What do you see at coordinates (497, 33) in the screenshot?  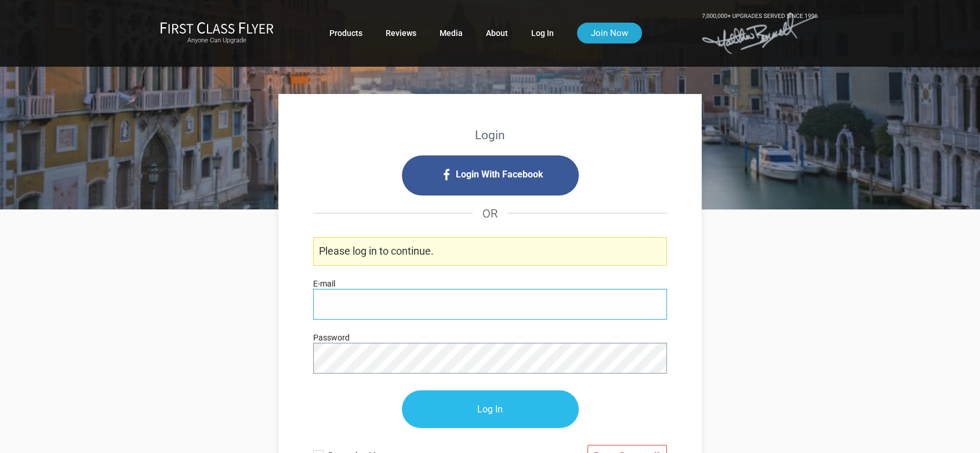 I see `a: About` at bounding box center [497, 33].